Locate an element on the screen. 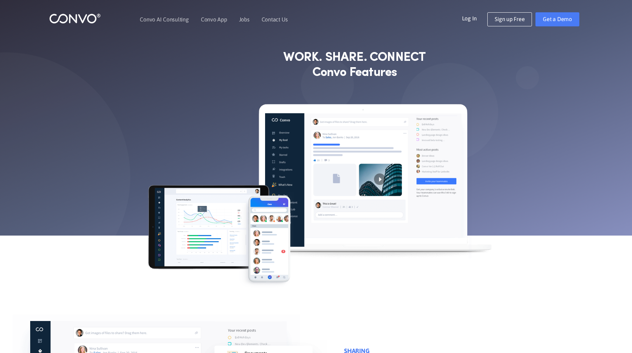 The width and height of the screenshot is (632, 353). a: Sign up Free is located at coordinates (510, 19).